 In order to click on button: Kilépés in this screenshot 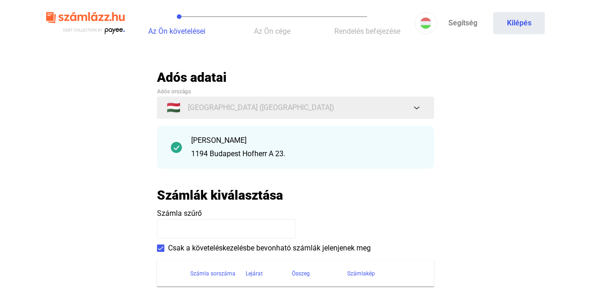, I will do `click(519, 23)`.